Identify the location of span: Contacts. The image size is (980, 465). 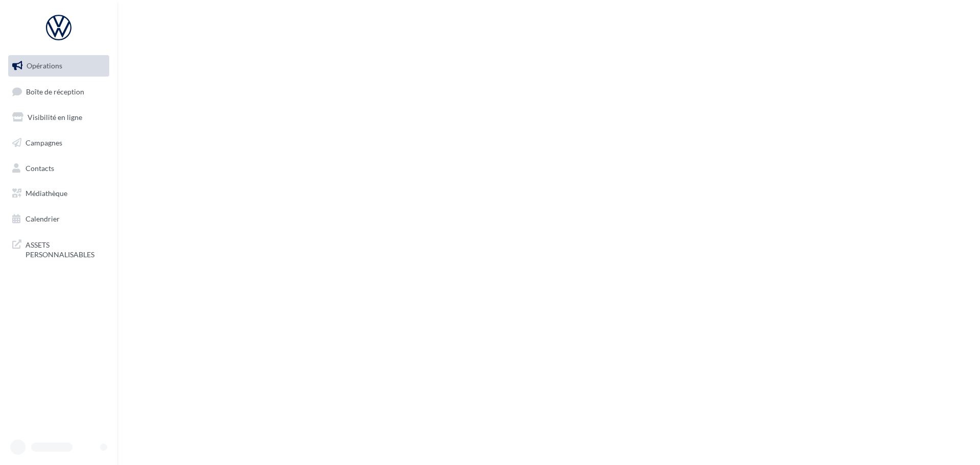
(40, 167).